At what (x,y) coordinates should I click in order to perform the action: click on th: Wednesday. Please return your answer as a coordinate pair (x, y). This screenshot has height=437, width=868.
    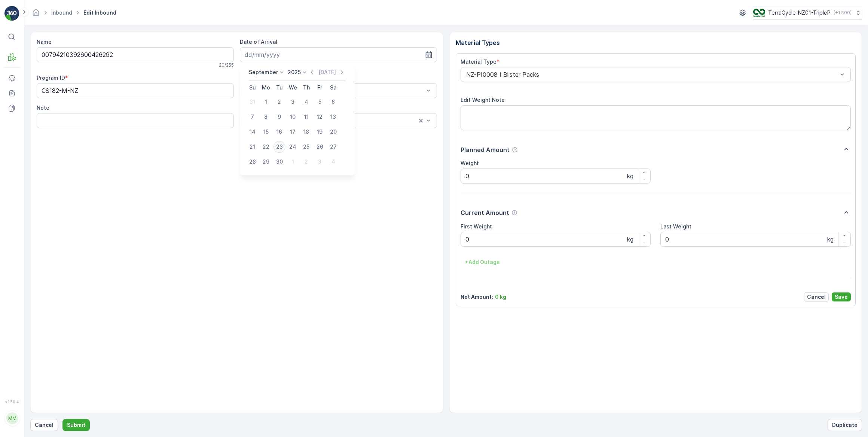
    Looking at the image, I should click on (293, 88).